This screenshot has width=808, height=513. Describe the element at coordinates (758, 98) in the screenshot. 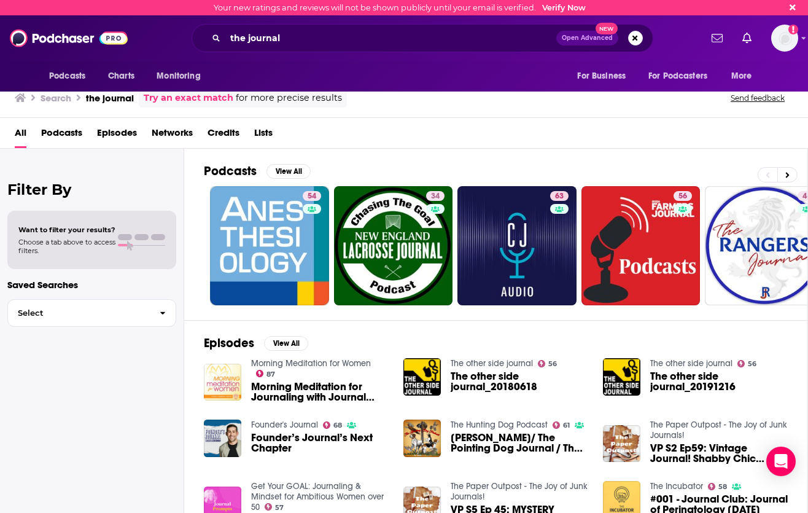

I see `button: Send feedback` at that location.